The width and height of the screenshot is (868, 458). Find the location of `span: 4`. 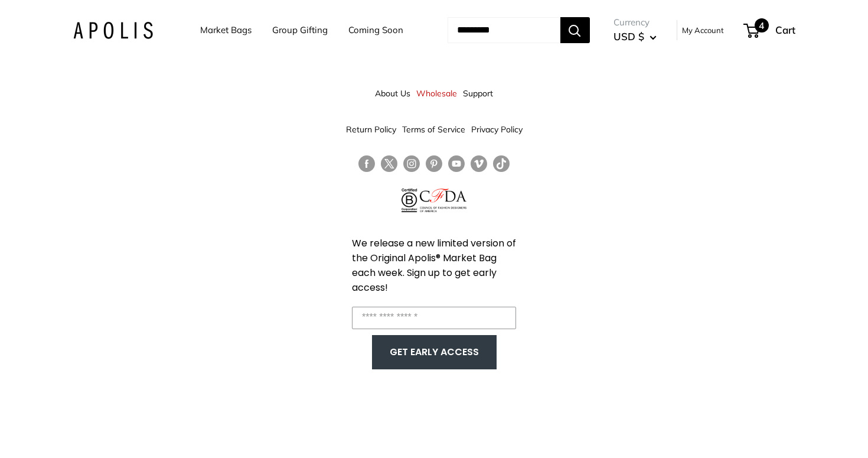

span: 4 is located at coordinates (761, 25).